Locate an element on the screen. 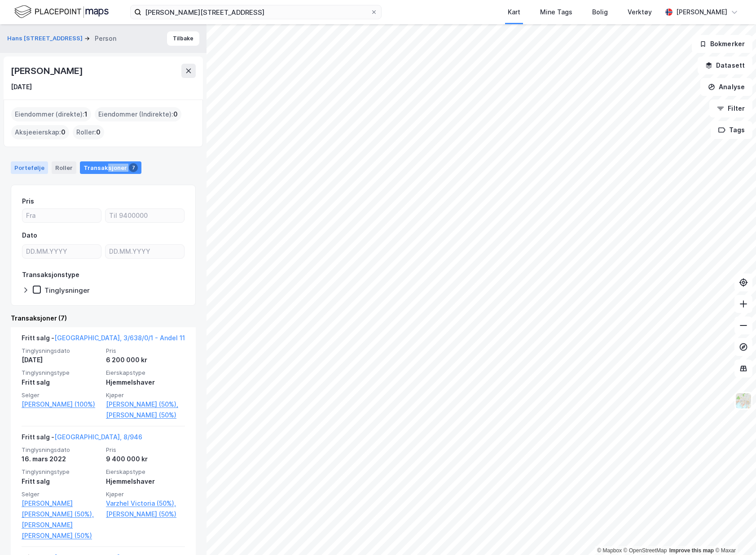 The image size is (756, 555). div: 16. mars 2022 is located at coordinates (61, 459).